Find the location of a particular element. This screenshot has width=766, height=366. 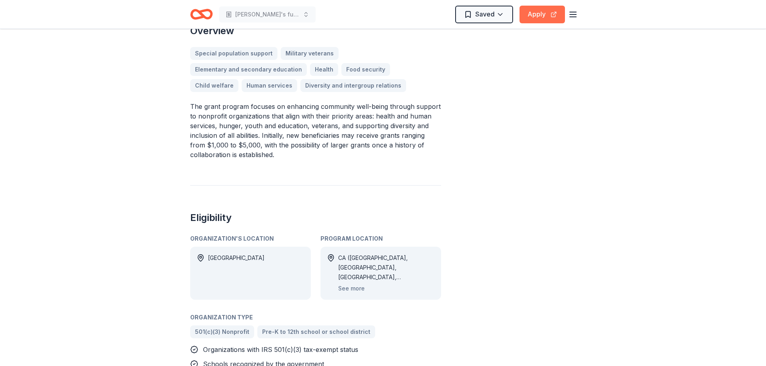

span: Saved is located at coordinates (485, 14).